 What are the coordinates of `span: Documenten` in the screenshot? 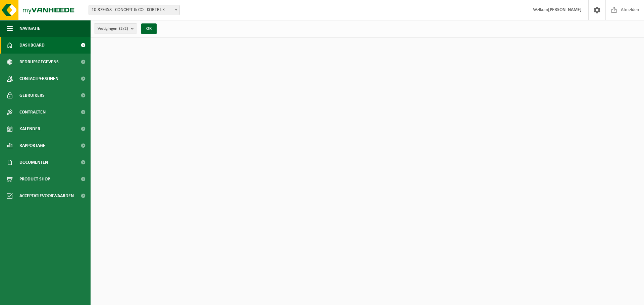 It's located at (34, 162).